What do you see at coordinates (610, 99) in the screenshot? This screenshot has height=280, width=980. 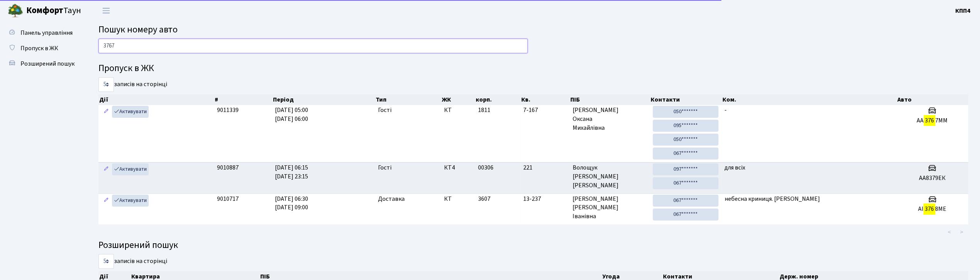 I see `th: ПІБ` at bounding box center [610, 99].